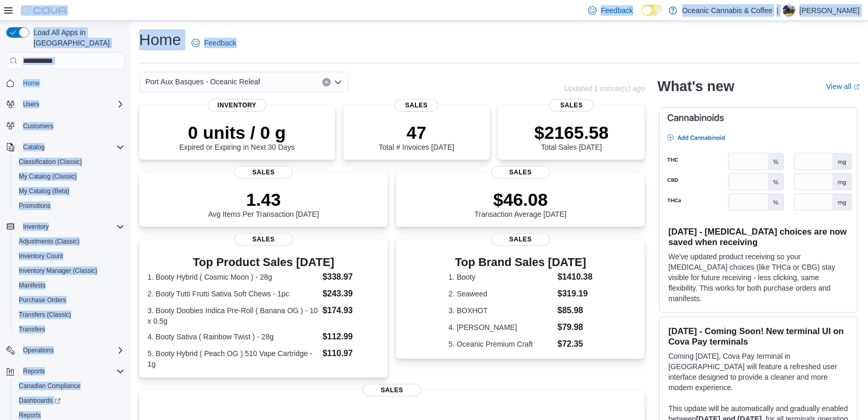 Image resolution: width=868 pixels, height=420 pixels. I want to click on span: Promotions, so click(69, 205).